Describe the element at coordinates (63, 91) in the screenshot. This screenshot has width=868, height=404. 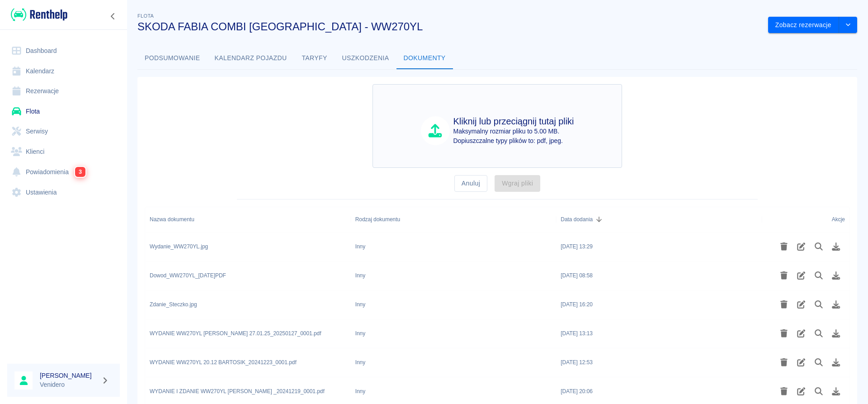
I see `a: Rezerwacje` at that location.